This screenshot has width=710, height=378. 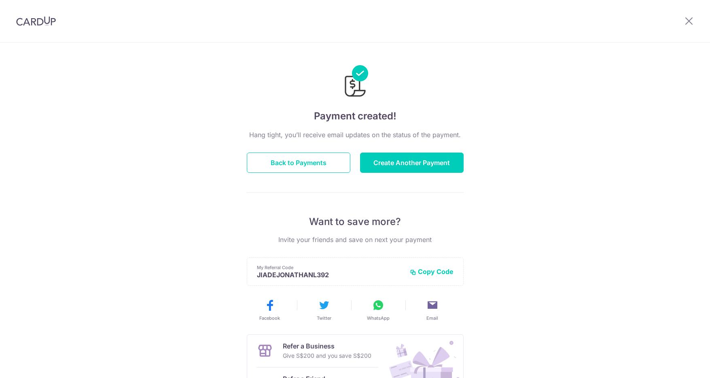 What do you see at coordinates (355, 239) in the screenshot?
I see `p: Invite your friends and save on next your payment` at bounding box center [355, 239].